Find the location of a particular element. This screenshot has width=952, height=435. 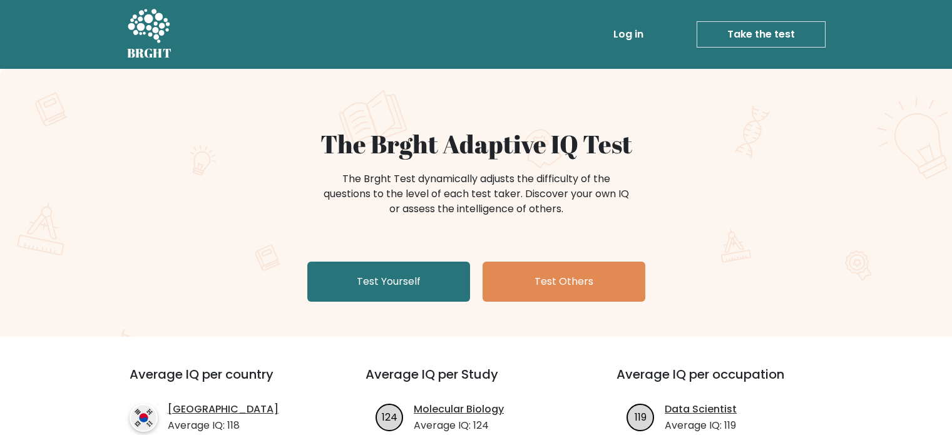

a: Test Yourself is located at coordinates (389, 282).